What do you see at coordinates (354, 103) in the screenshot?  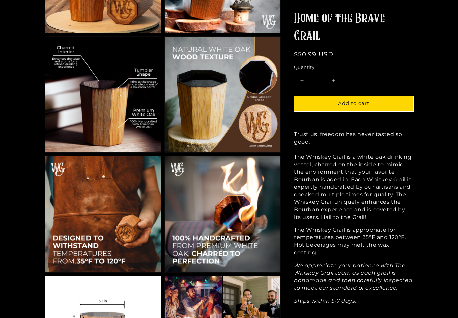 I see `span: Add to cart` at bounding box center [354, 103].